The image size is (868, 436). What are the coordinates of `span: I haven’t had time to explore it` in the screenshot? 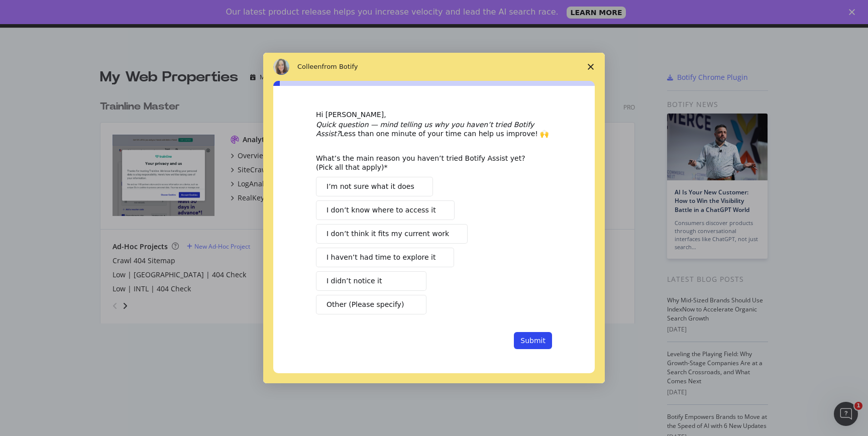 It's located at (381, 257).